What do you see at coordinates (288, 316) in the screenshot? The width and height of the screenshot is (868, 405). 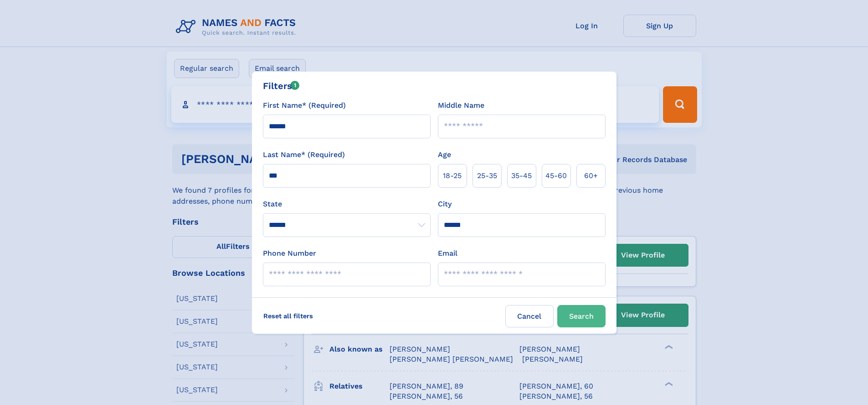 I see `label: Reset all filters` at bounding box center [288, 316].